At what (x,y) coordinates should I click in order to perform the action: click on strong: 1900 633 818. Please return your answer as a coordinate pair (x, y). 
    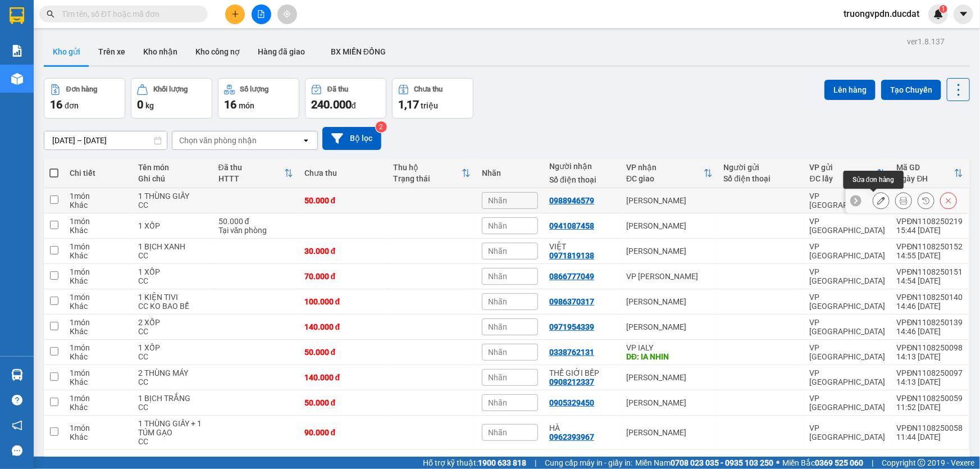
    Looking at the image, I should click on (502, 463).